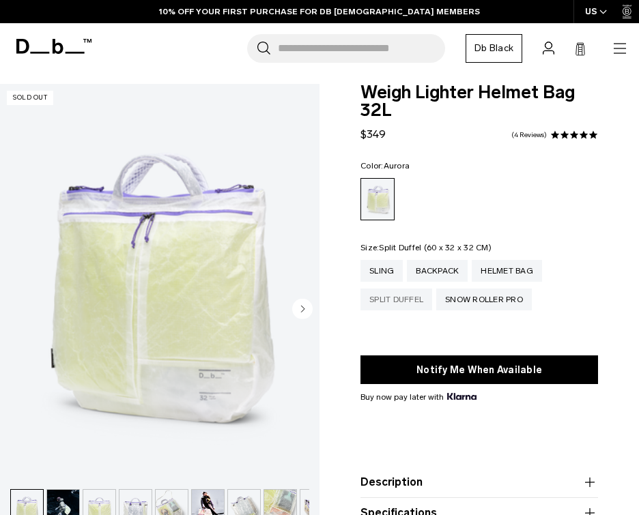 This screenshot has height=515, width=639. Describe the element at coordinates (382, 271) in the screenshot. I see `a: Sling` at that location.